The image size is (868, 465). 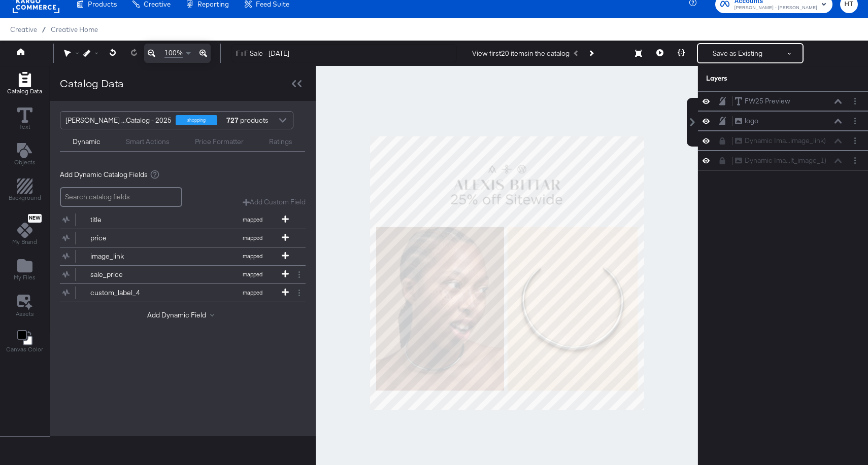 I want to click on span: Objects, so click(x=25, y=162).